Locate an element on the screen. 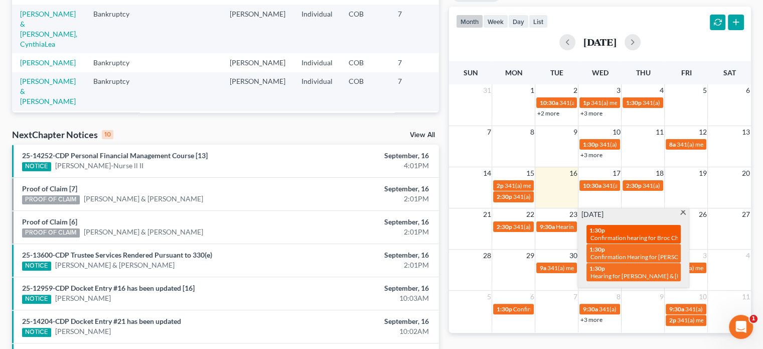  span: 28 is located at coordinates (487, 255).